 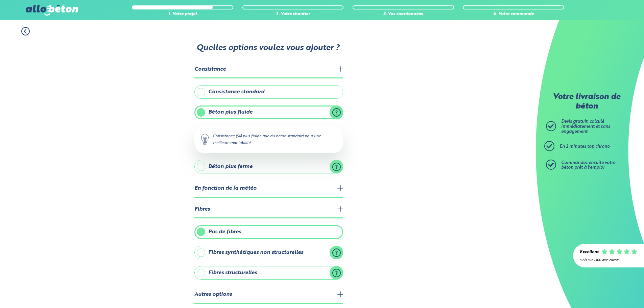 I want to click on legend: Consistance, so click(x=269, y=69).